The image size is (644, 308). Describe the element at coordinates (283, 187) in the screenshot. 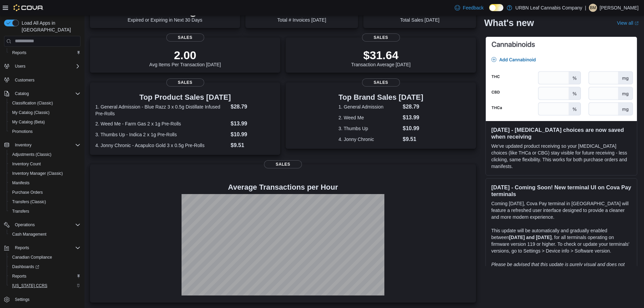

I see `h4: Average Transactions per Hour` at that location.